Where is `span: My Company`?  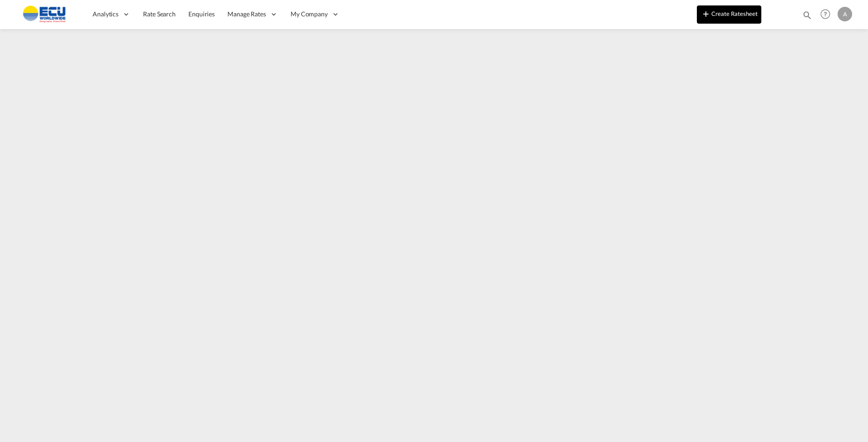 span: My Company is located at coordinates (310, 14).